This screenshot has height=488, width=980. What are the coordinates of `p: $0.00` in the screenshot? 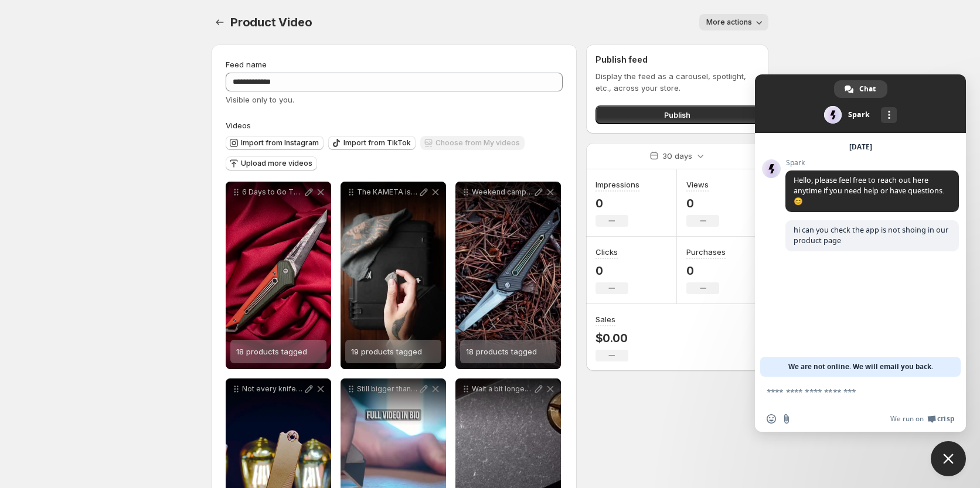 It's located at (612, 338).